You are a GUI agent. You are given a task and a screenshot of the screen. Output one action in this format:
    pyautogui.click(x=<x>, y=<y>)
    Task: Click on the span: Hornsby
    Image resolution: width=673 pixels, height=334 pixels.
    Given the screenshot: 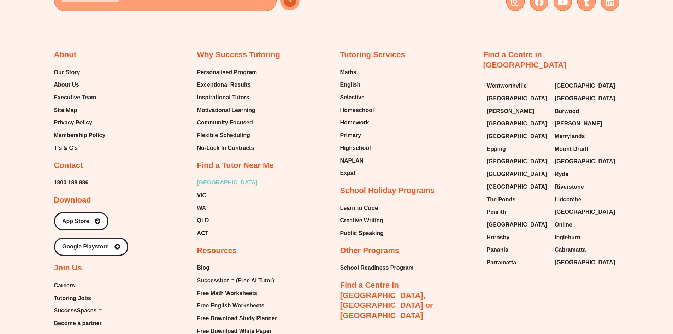 What is the action you would take?
    pyautogui.click(x=498, y=237)
    